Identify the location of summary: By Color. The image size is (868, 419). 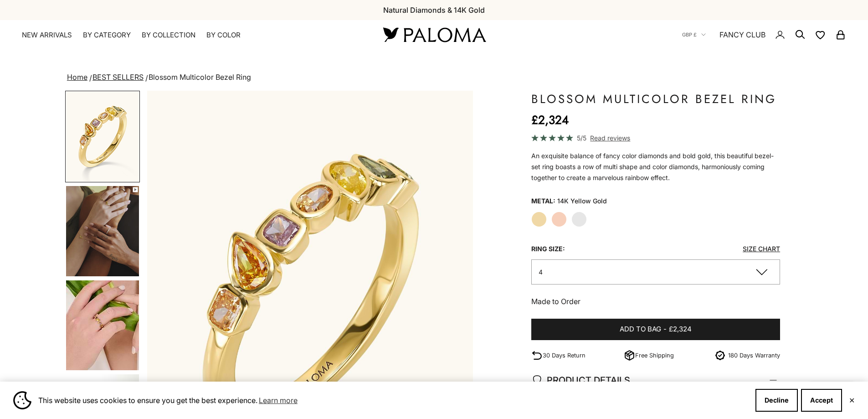
(223, 35).